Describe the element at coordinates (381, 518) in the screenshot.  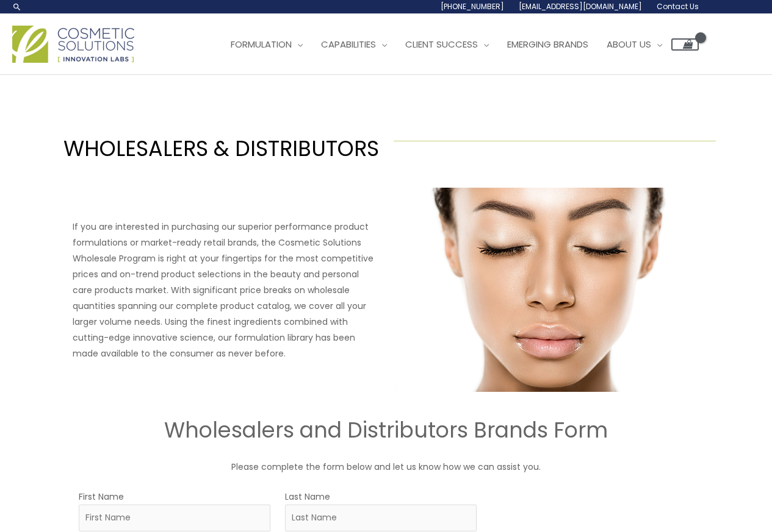
I see `input: Last Name` at that location.